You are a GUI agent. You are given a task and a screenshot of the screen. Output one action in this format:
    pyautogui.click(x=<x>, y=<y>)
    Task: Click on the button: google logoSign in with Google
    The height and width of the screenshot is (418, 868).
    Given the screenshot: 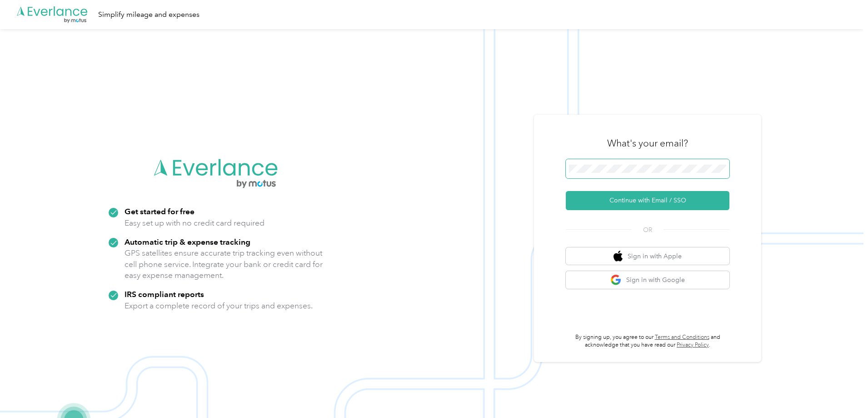 What is the action you would take?
    pyautogui.click(x=647, y=279)
    